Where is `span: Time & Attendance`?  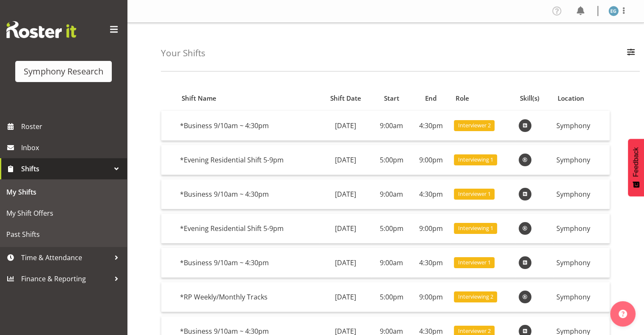 span: Time & Attendance is located at coordinates (65, 257).